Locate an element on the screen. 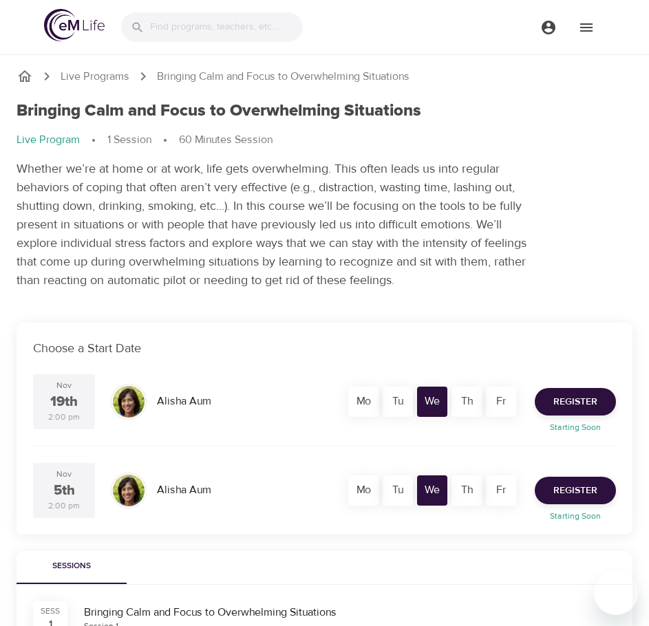  p: Live Programs is located at coordinates (95, 76).